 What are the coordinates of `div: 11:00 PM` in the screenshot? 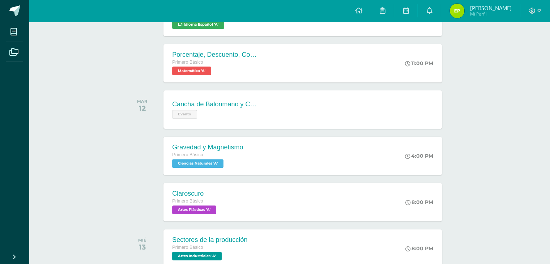 It's located at (419, 63).